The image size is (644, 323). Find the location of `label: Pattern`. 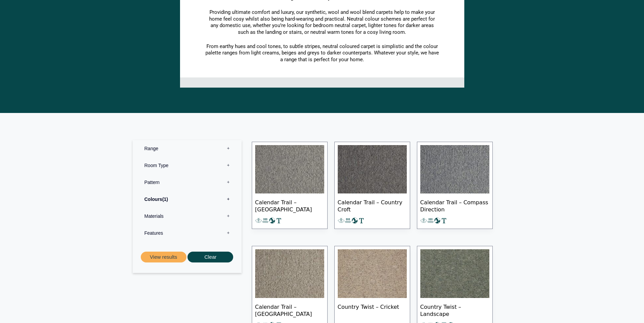

label: Pattern is located at coordinates (187, 182).